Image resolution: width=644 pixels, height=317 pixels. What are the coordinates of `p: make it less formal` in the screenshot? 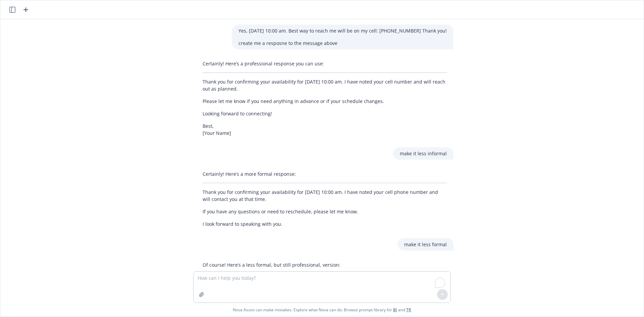 It's located at (426, 244).